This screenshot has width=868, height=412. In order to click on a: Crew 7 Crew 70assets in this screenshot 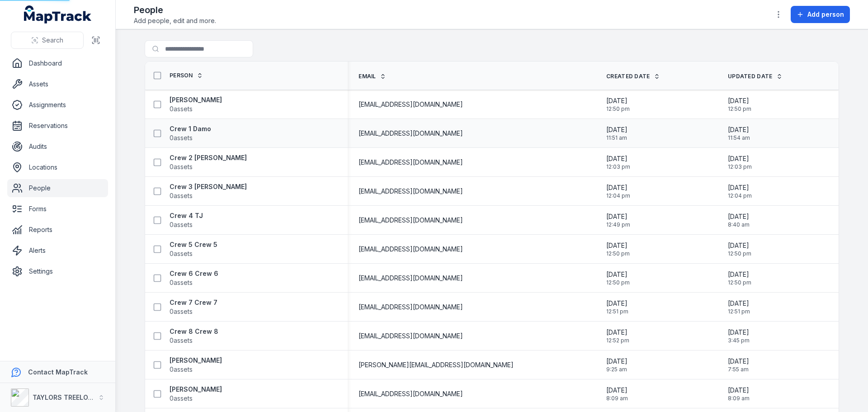, I will do `click(193, 308)`.